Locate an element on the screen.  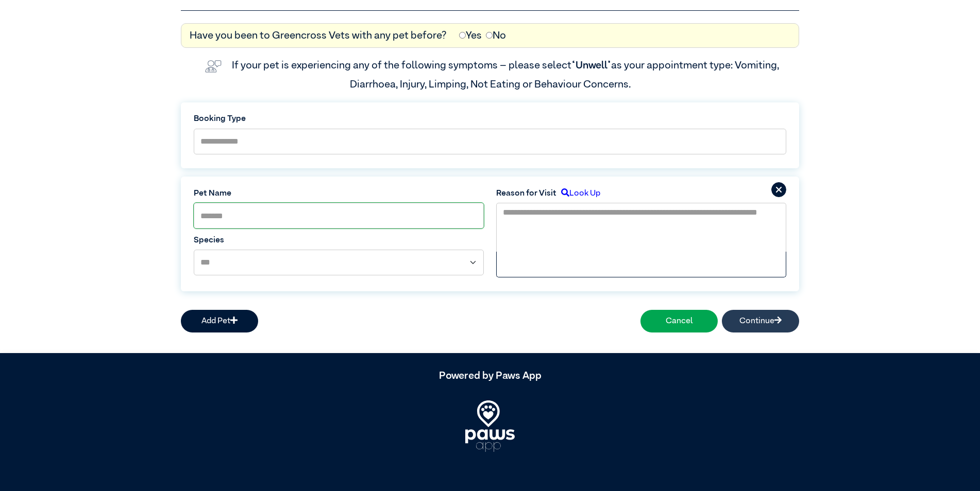
label: If your pet is experiencing any of the following symptoms – please select as your appointment typ... is located at coordinates (506, 75).